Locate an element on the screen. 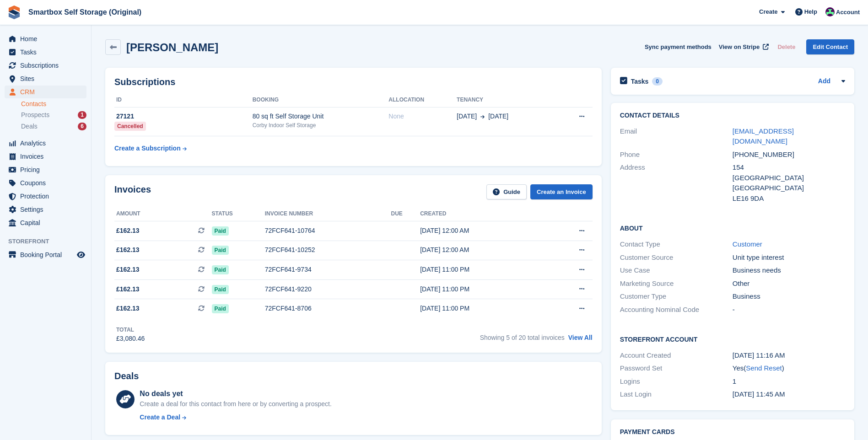 The image size is (868, 440). a: Edit Contact is located at coordinates (830, 46).